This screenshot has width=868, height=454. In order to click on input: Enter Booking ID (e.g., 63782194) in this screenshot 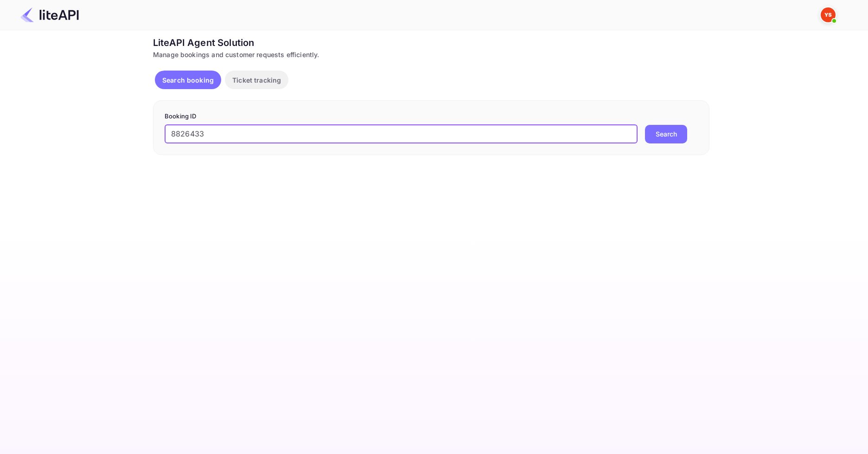, I will do `click(401, 134)`.